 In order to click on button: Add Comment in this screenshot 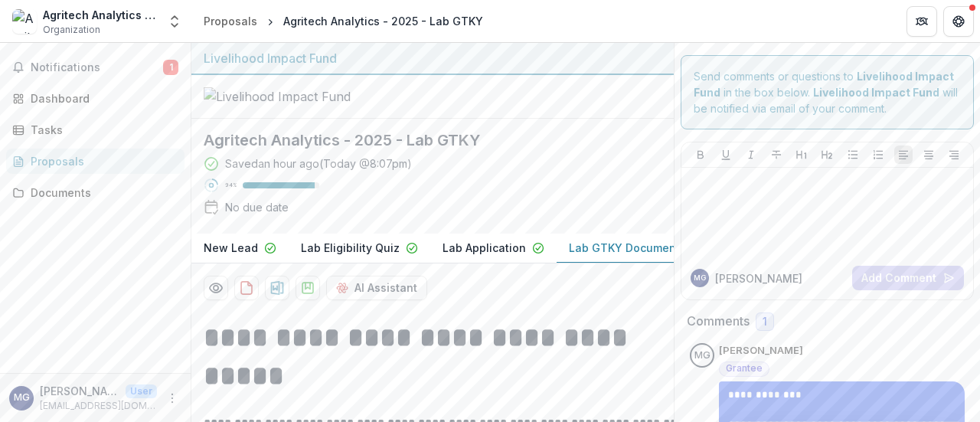, I will do `click(908, 279)`.